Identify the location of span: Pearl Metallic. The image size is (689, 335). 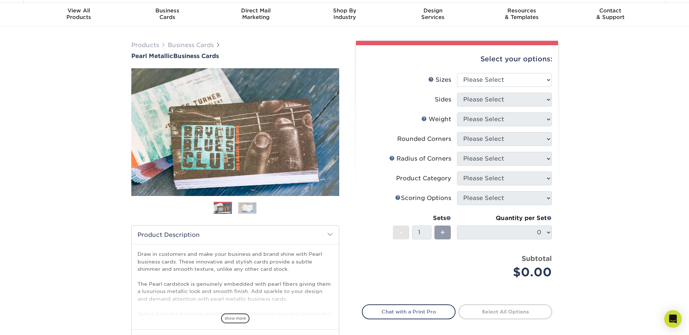
(152, 56).